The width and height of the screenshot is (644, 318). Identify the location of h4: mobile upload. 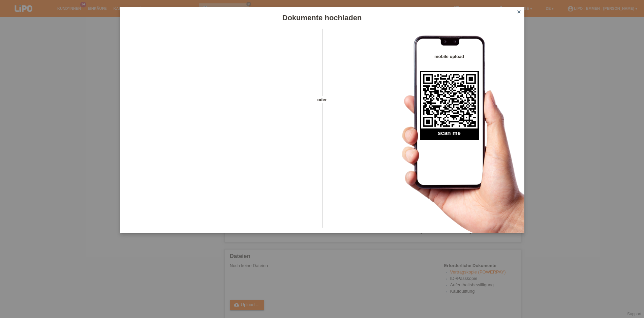
(449, 56).